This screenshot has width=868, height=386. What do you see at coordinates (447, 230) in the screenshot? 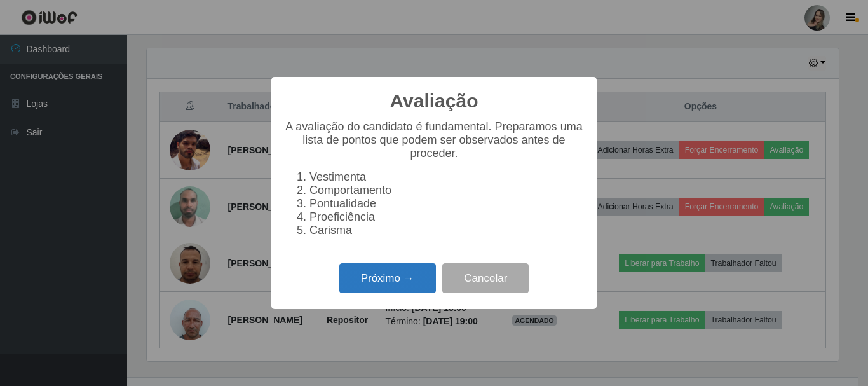
I see `li: Carisma` at bounding box center [447, 230].